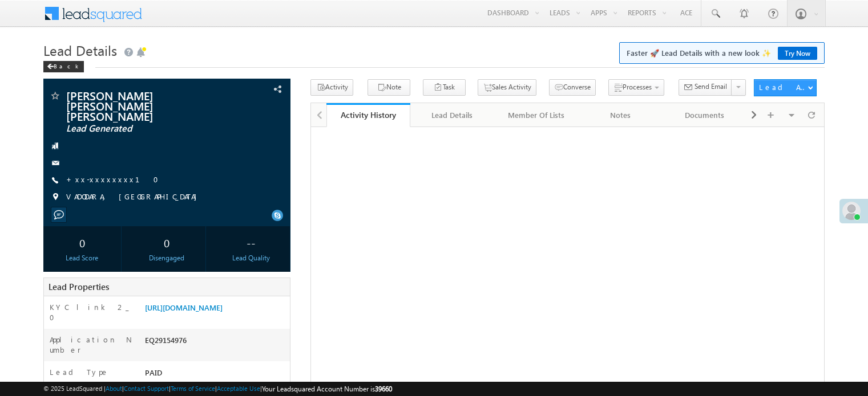  What do you see at coordinates (166, 258) in the screenshot?
I see `div: Disengaged` at bounding box center [166, 258].